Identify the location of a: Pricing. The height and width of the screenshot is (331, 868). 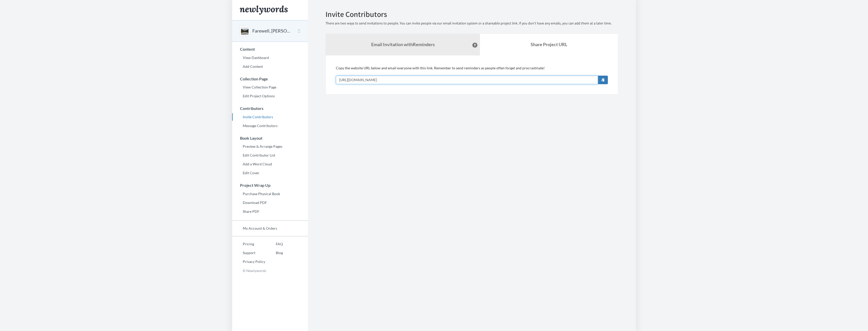
(248, 244).